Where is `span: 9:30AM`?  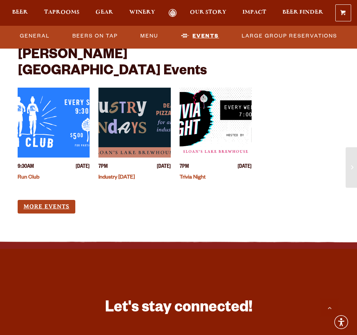 span: 9:30AM is located at coordinates (26, 167).